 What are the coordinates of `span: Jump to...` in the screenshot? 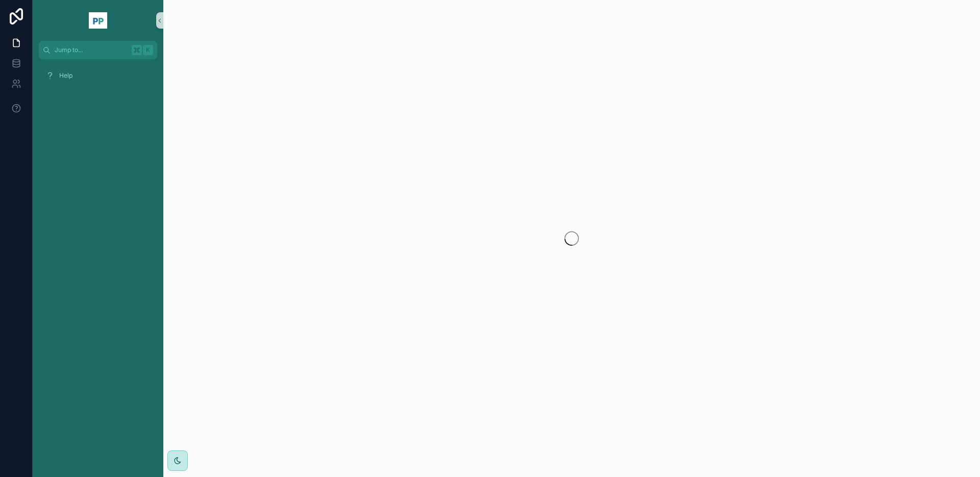 It's located at (91, 50).